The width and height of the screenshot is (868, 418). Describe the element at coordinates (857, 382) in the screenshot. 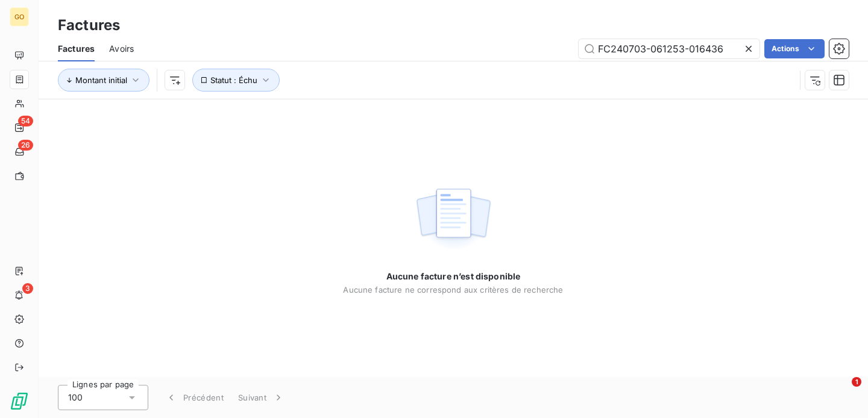

I see `span: 1` at that location.